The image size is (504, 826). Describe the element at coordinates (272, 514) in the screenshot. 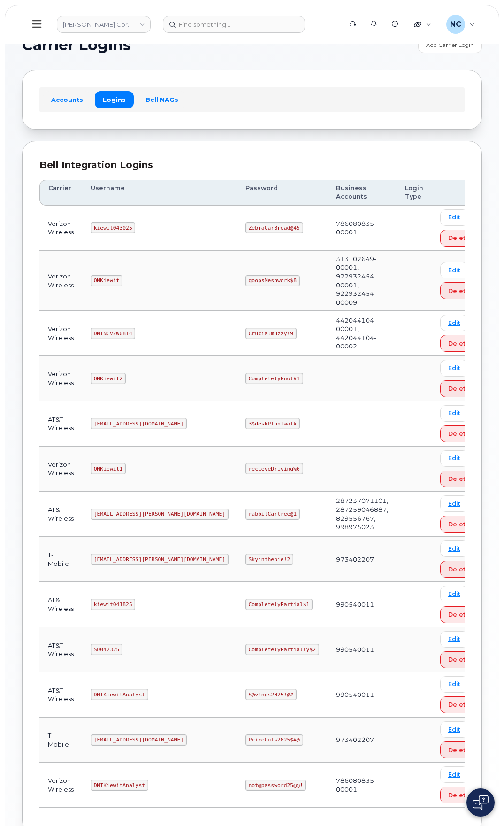

I see `code: rabbitCartree@1` at that location.